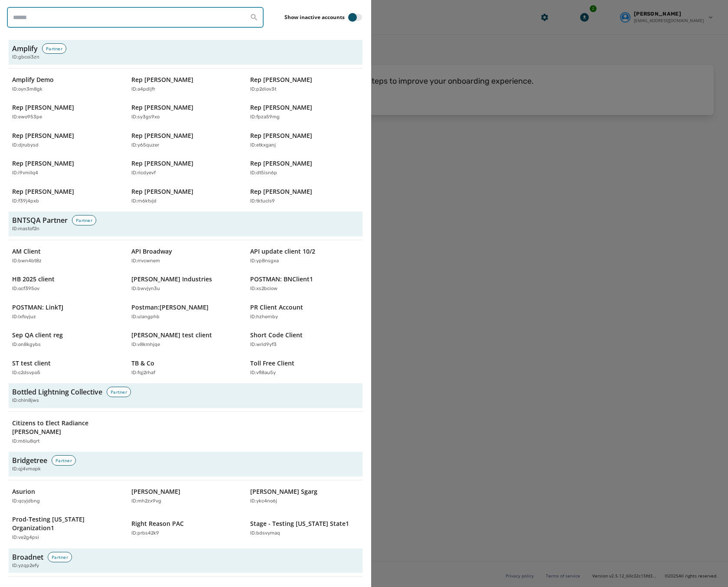  Describe the element at coordinates (263, 173) in the screenshot. I see `p: ID: dt5isn6p` at that location.